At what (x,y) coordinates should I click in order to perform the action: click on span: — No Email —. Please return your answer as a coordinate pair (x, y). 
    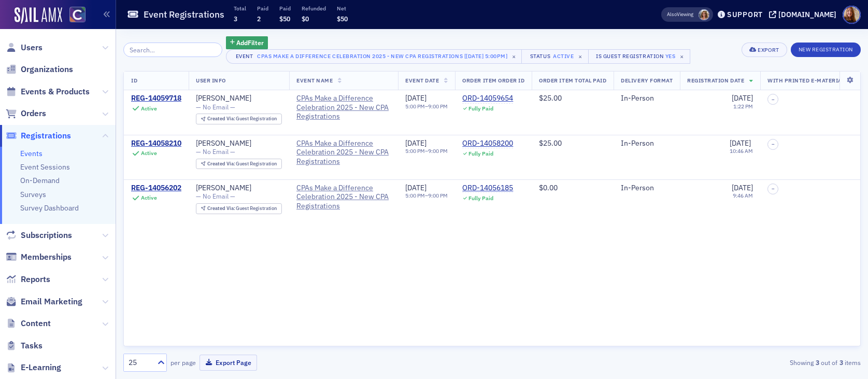
    Looking at the image, I should click on (216, 196).